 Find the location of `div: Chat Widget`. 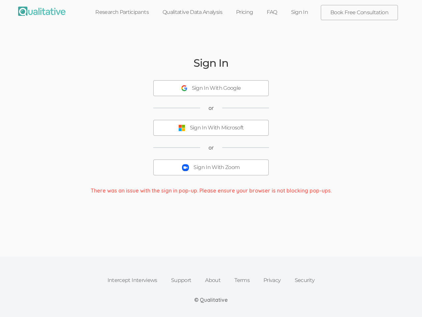

div: Chat Widget is located at coordinates (406, 301).